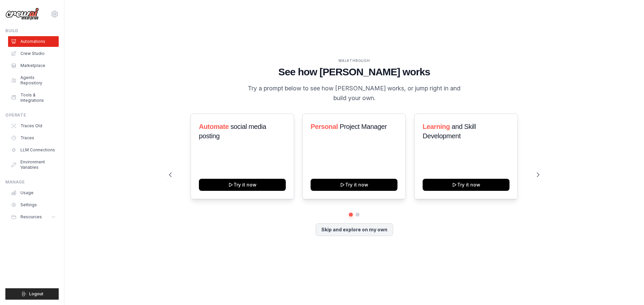 The image size is (644, 305). What do you see at coordinates (33, 150) in the screenshot?
I see `a: LLM Connections` at bounding box center [33, 150].